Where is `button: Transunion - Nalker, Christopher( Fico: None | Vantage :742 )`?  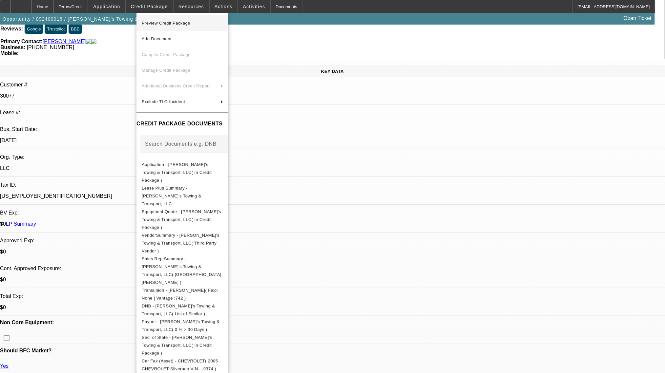 button: Transunion - Nalker, Christopher( Fico: None | Vantage :742 ) is located at coordinates (182, 294).